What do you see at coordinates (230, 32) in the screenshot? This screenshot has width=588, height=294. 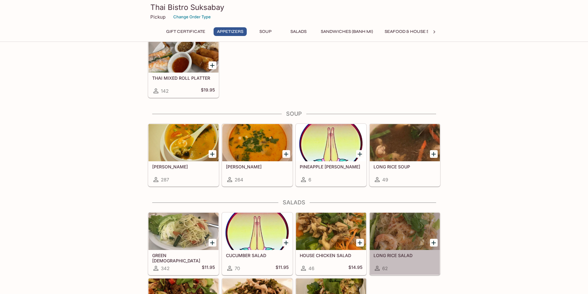 I see `button: Appetizers` at bounding box center [230, 32].